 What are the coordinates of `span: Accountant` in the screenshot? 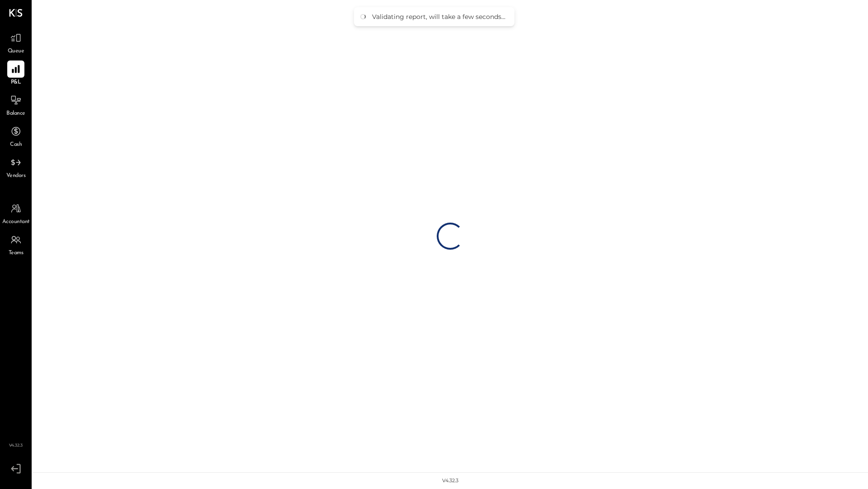 It's located at (15, 222).